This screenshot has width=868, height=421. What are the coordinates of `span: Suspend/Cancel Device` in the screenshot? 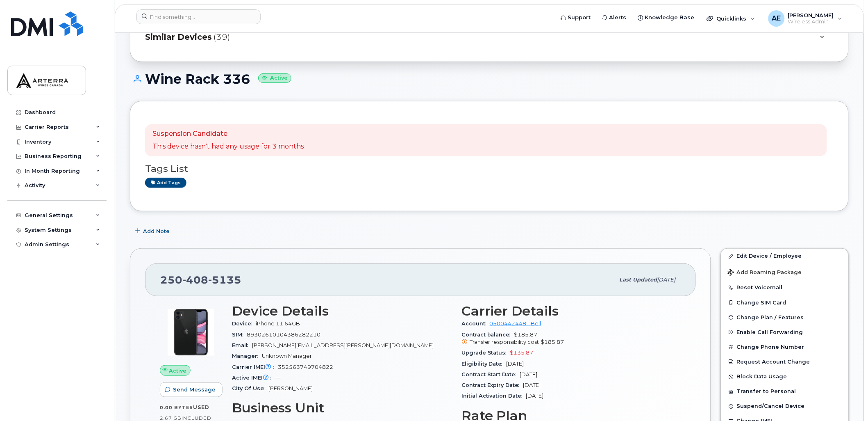 It's located at (771, 406).